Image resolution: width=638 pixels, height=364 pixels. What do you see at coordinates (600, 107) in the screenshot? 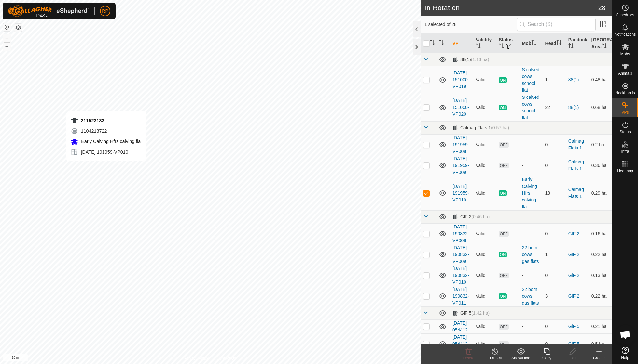
I see `td: 0.68 ha` at bounding box center [600, 107].